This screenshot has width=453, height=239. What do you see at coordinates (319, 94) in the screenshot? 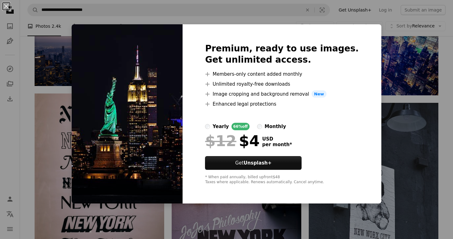
I see `span: New` at bounding box center [319, 94].